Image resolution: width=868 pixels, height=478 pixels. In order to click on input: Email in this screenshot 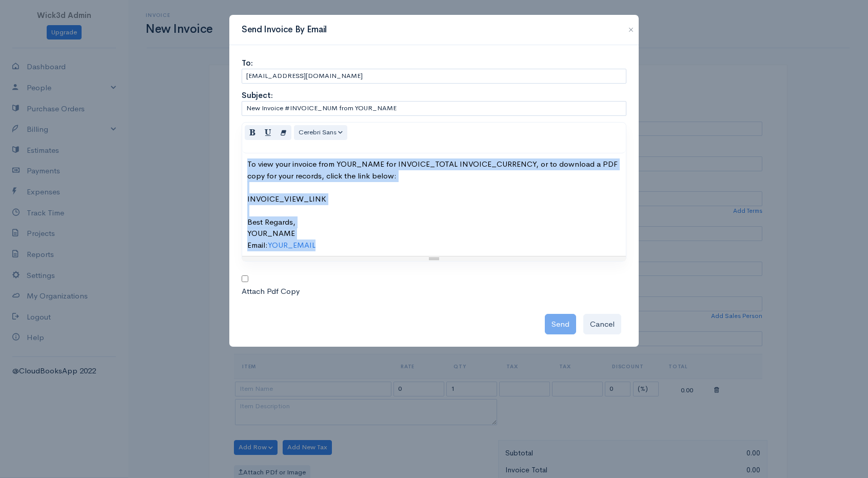, I will do `click(434, 76)`.